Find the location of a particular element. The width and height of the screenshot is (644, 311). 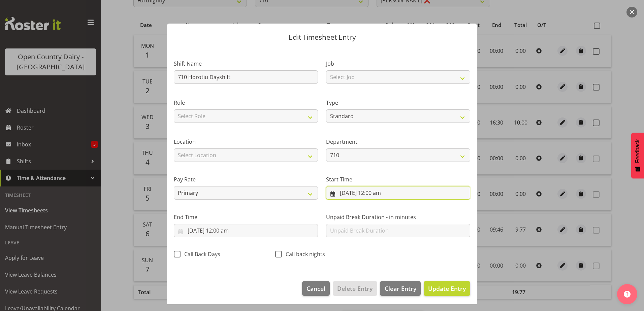

button: Cancel is located at coordinates (316, 288).